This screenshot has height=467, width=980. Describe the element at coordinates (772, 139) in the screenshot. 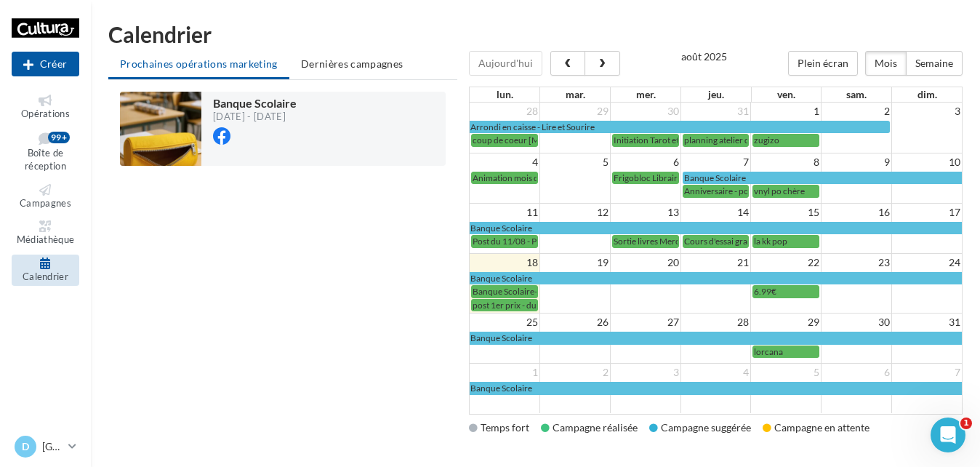

I see `span: planning atelier du mois d'aout - post du 31/07` at that location.